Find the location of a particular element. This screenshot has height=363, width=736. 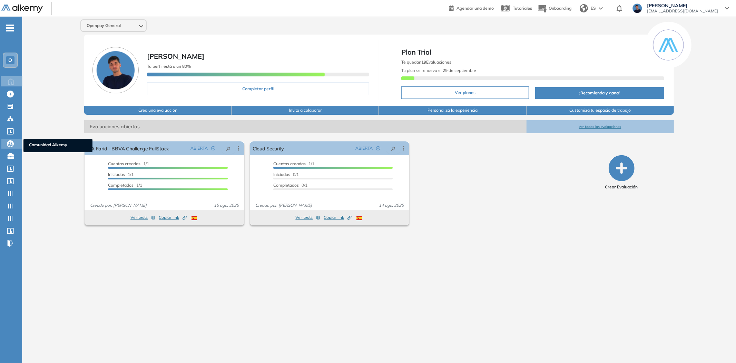

span: Tu plan se renueva el is located at coordinates (439, 70).